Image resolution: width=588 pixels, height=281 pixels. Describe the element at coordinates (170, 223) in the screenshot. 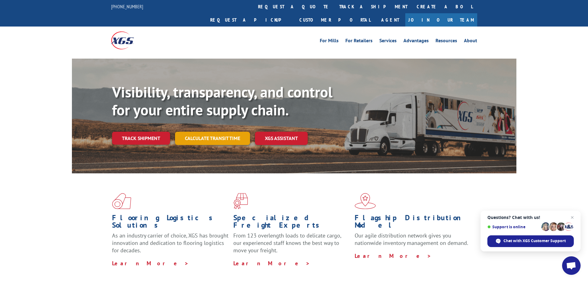

I see `h1: Flooring Logistics Solutions` at that location.